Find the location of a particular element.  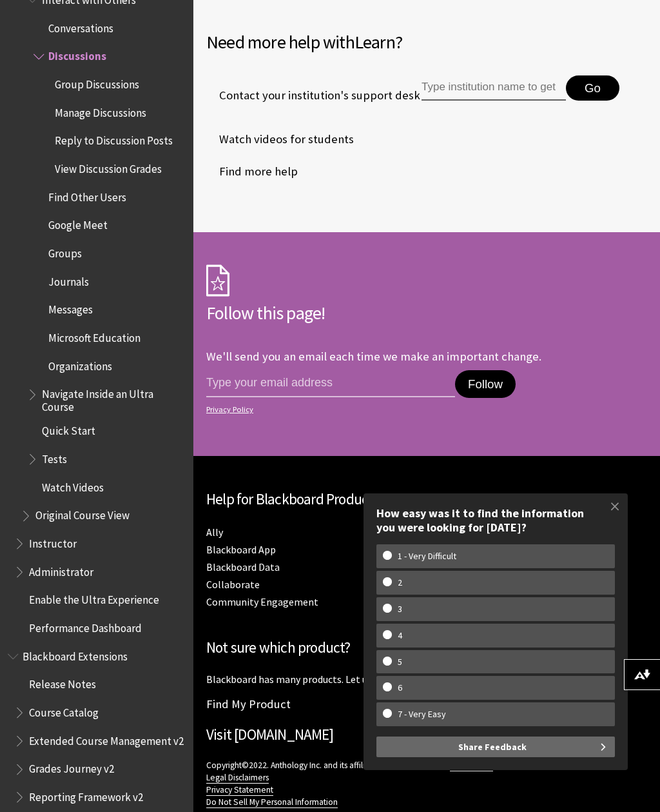

span: Grades Journey v2 is located at coordinates (71, 766).